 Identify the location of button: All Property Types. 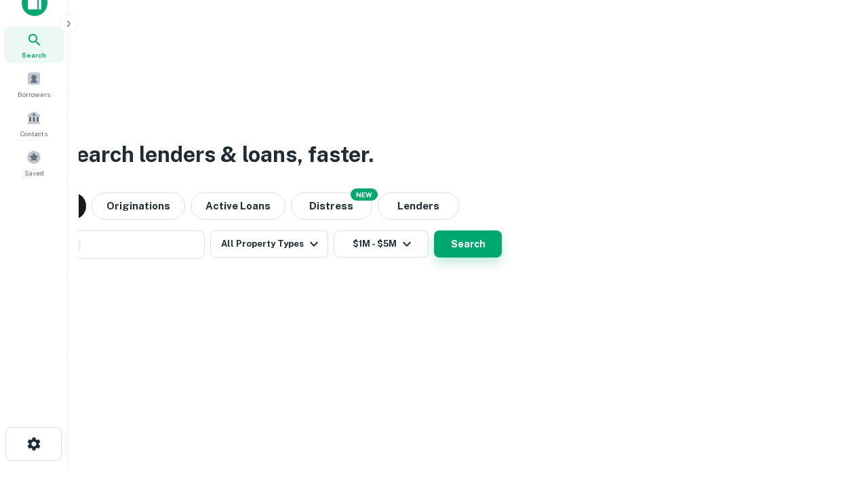
(269, 244).